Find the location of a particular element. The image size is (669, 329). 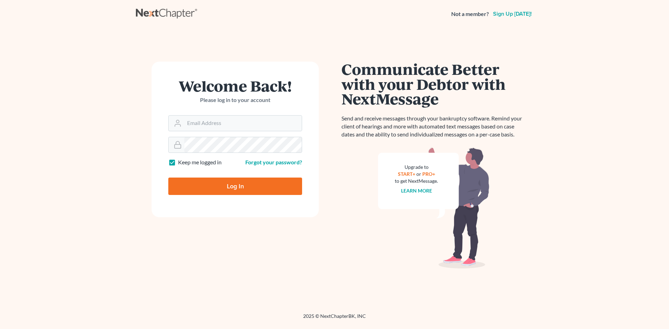

h1: Welcome Back! is located at coordinates (235, 86).